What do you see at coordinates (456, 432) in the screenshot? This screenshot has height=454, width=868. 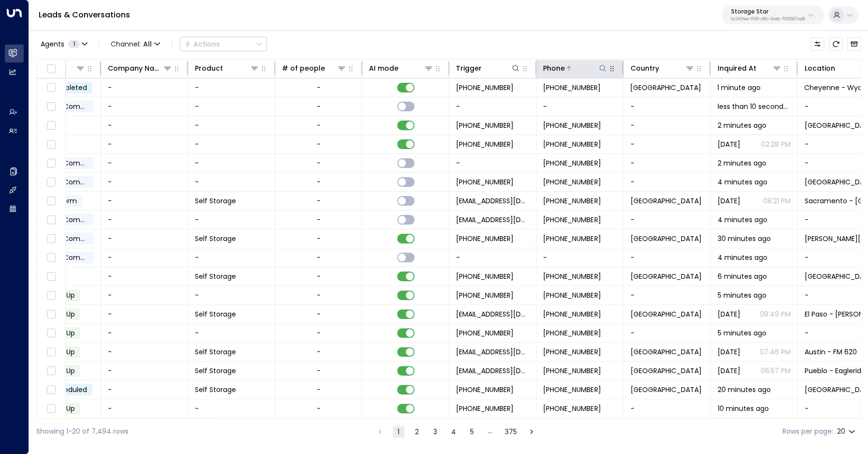 I see `nav: pagination navigation` at bounding box center [456, 432].